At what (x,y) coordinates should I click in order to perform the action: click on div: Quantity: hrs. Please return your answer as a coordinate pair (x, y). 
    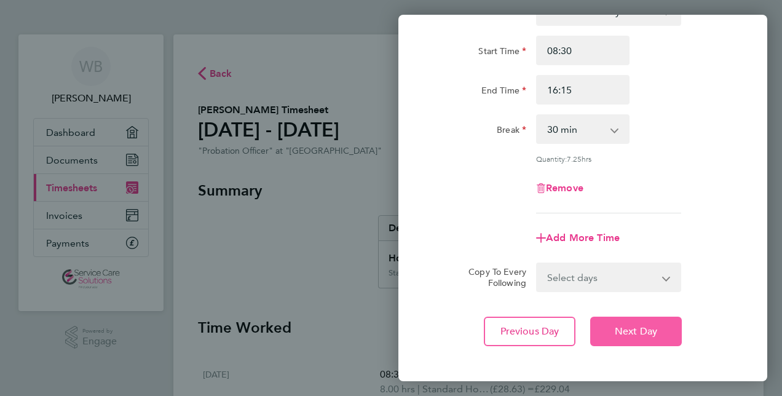
    Looking at the image, I should click on (609, 159).